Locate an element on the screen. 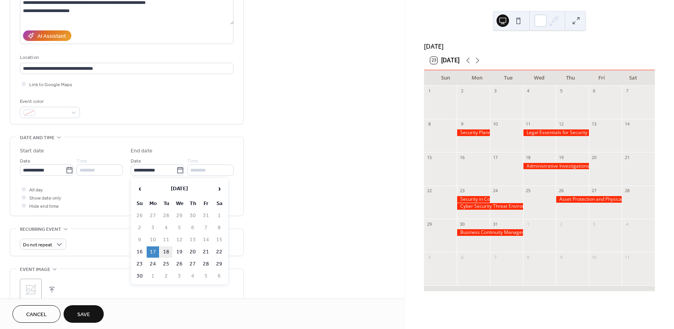  td: 11 is located at coordinates (166, 240).